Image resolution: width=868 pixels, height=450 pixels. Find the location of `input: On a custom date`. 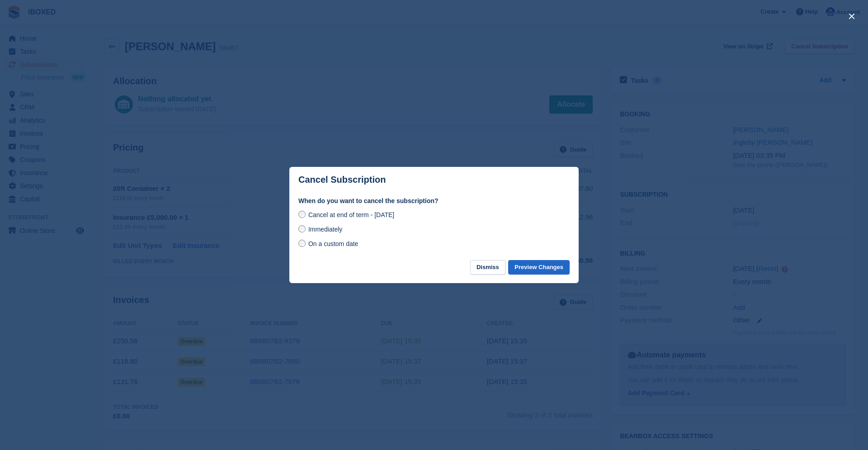

input: On a custom date is located at coordinates (302, 243).